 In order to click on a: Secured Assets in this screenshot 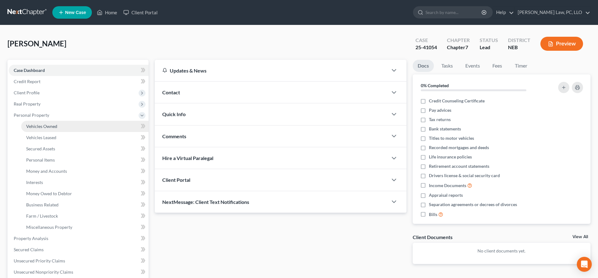, I will do `click(85, 149)`.